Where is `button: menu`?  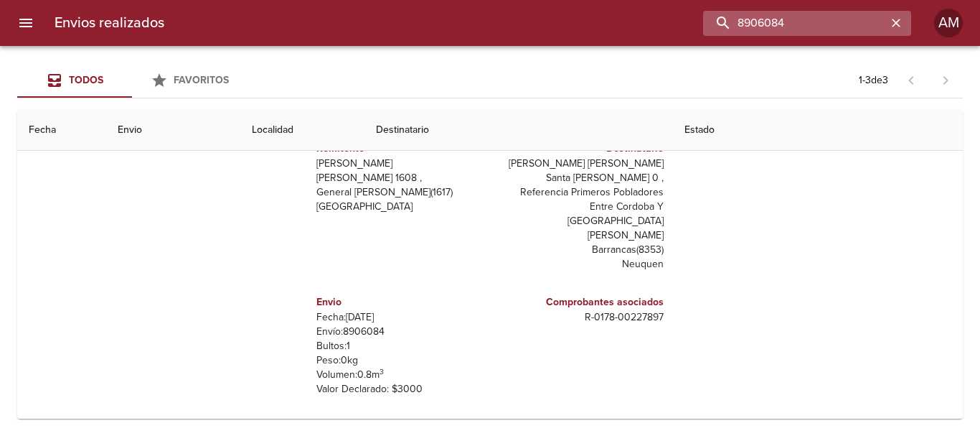
button: menu is located at coordinates (26, 23).